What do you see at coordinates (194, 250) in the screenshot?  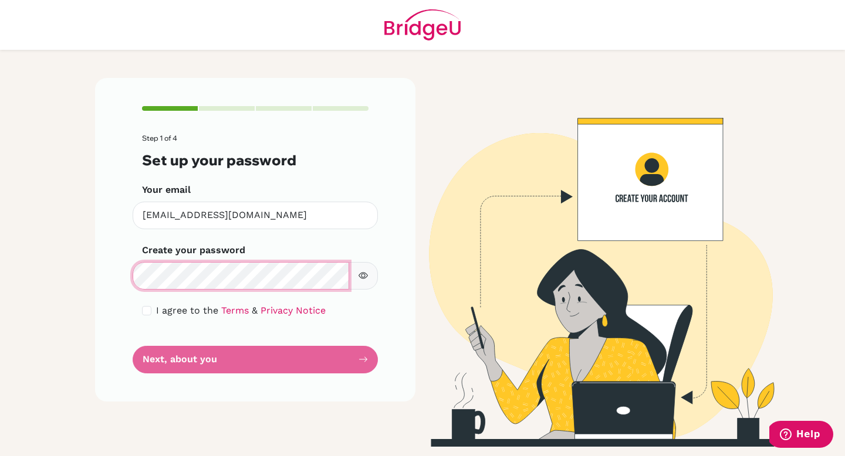 I see `label: Create your password` at bounding box center [194, 250].